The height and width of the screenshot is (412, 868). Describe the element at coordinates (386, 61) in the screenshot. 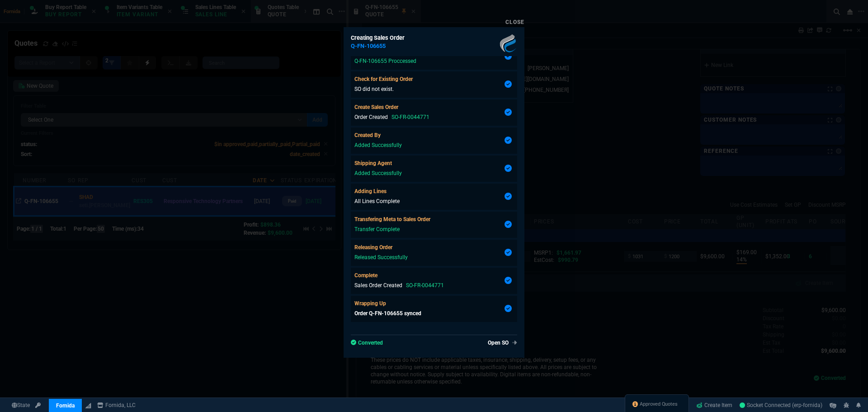

I see `p: Q-FN-106655 Proccessed` at that location.